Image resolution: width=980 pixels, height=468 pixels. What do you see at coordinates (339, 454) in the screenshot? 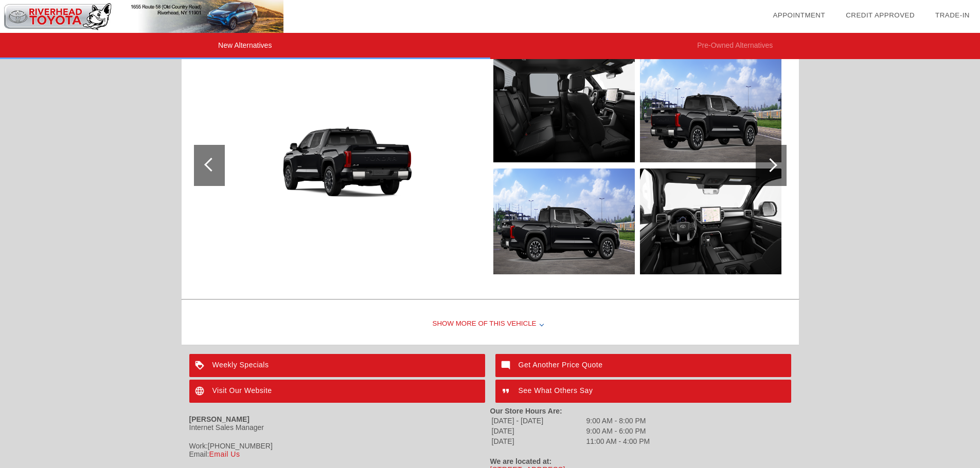
I see `div: Email:` at bounding box center [339, 454].